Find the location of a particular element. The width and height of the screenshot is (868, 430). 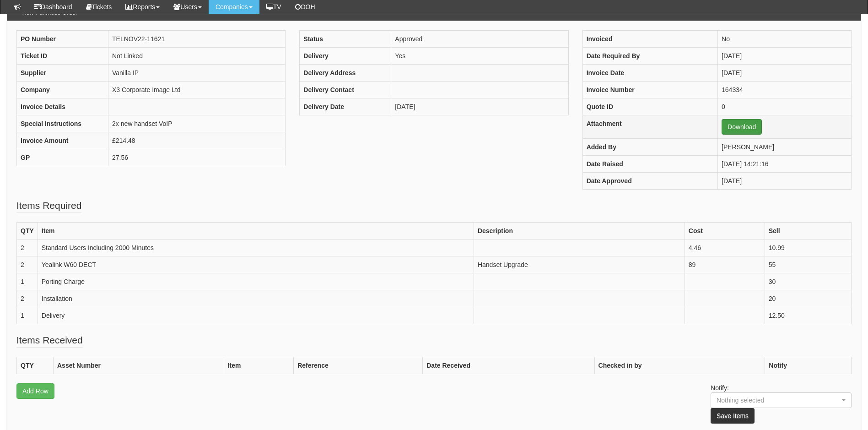

td: Handset Upgrade is located at coordinates (579, 265).